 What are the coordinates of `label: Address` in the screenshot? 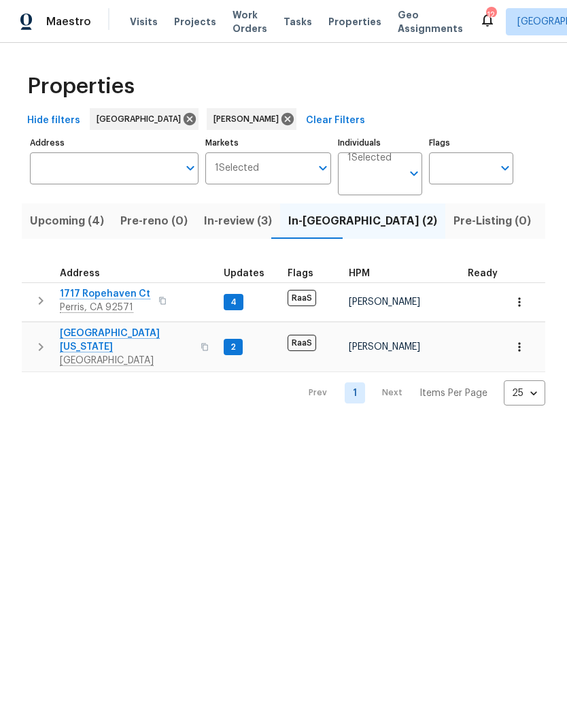 It's located at (114, 143).